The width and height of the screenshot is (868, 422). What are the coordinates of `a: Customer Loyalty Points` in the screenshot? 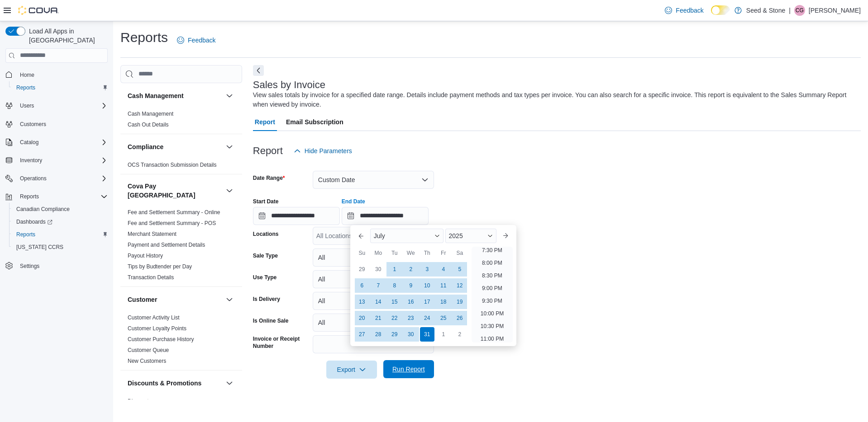 It's located at (157, 328).